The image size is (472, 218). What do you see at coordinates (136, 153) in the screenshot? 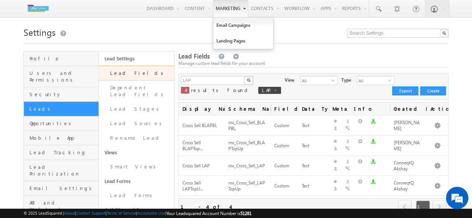
I see `a: Views` at bounding box center [136, 153].